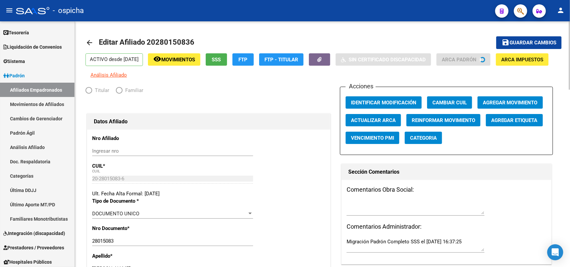 The width and height of the screenshot is (570, 267). Describe the element at coordinates (443, 120) in the screenshot. I see `button: Reinformar Movimiento` at that location.